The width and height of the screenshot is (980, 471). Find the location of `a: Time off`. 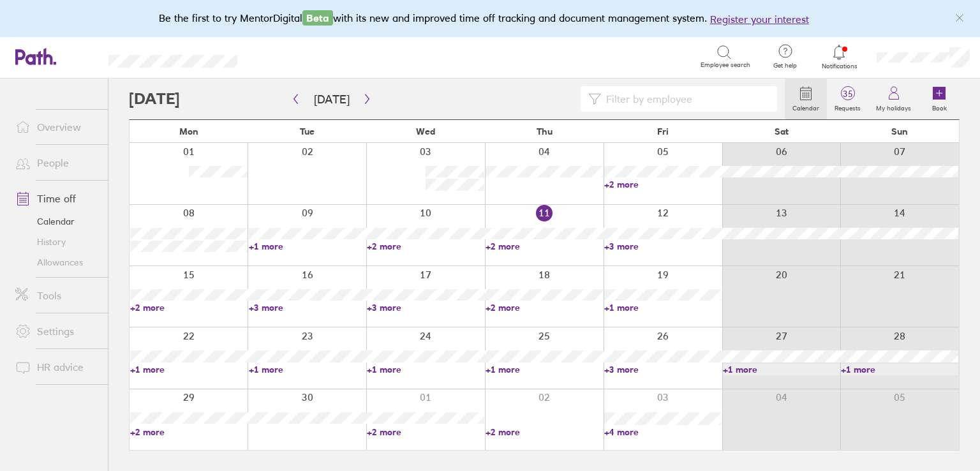

a: Time off is located at coordinates (56, 199).